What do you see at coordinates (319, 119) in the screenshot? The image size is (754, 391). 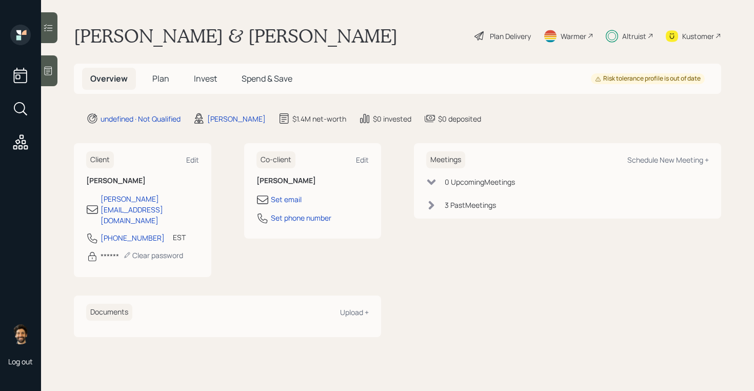 I see `div: $1.4M net-worth` at bounding box center [319, 119].